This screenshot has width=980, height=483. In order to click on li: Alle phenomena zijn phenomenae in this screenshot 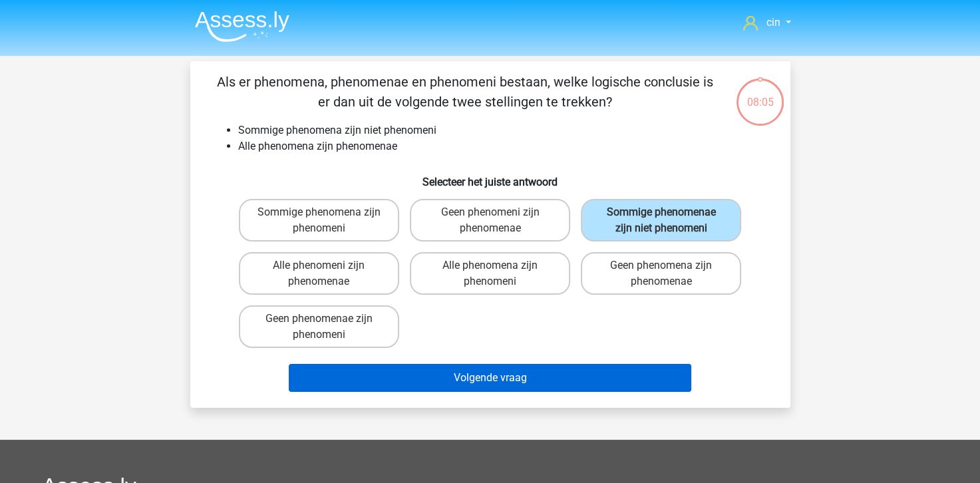, I will do `click(504, 147)`.